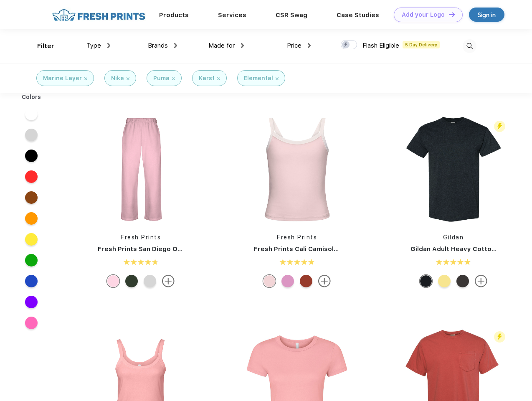 The width and height of the screenshot is (532, 401). I want to click on span: Type, so click(94, 46).